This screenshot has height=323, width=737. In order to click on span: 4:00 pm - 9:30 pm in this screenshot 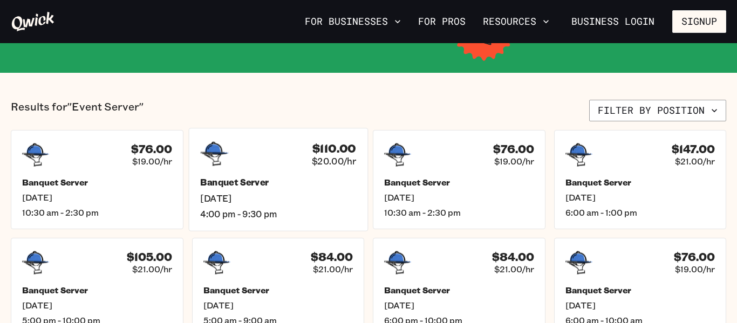, I will do `click(278, 214)`.